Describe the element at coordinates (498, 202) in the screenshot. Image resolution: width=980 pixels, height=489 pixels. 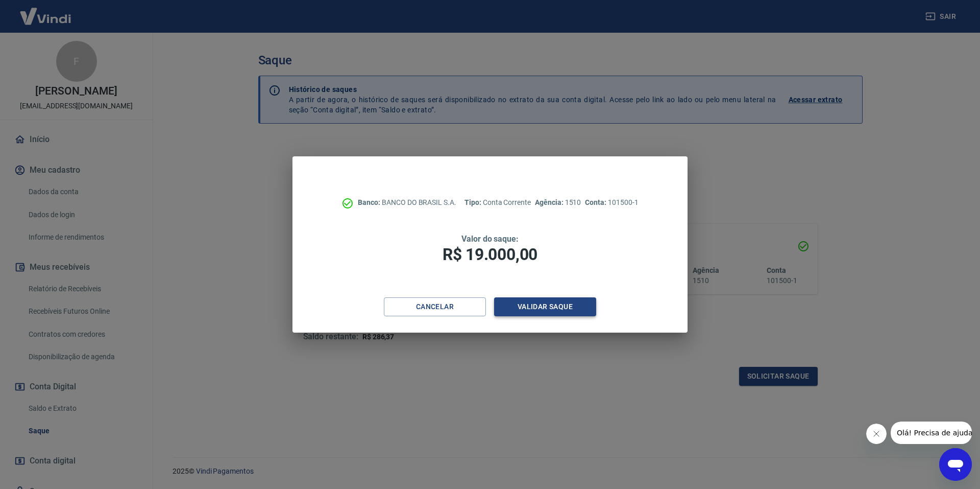
I see `p: Conta Corrente` at that location.